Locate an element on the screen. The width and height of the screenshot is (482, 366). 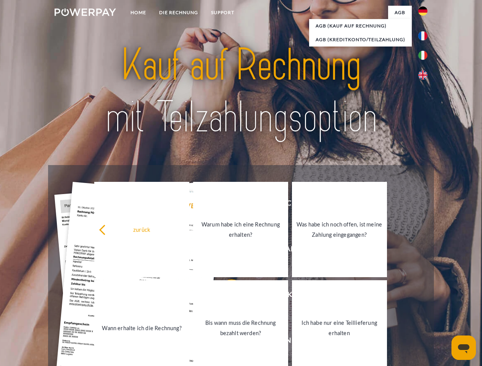
div: Warum habe ich eine Rechnung erhalten? is located at coordinates (240, 230).